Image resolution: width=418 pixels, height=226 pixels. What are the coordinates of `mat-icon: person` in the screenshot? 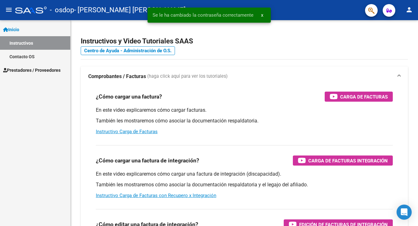 It's located at (409, 10).